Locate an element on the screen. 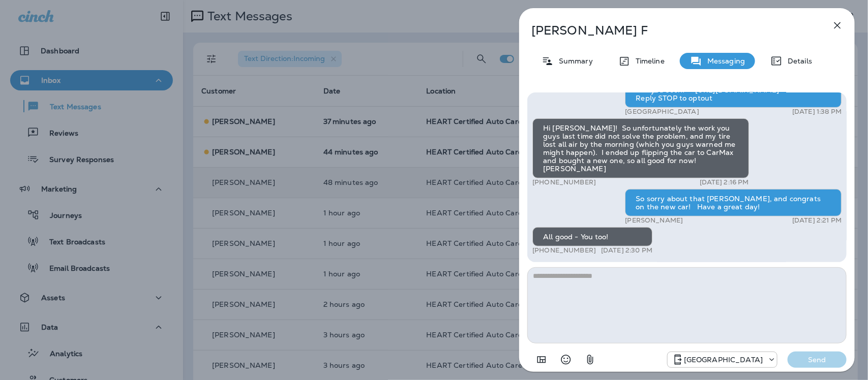 The height and width of the screenshot is (380, 868). p: Details is located at coordinates (797, 61).